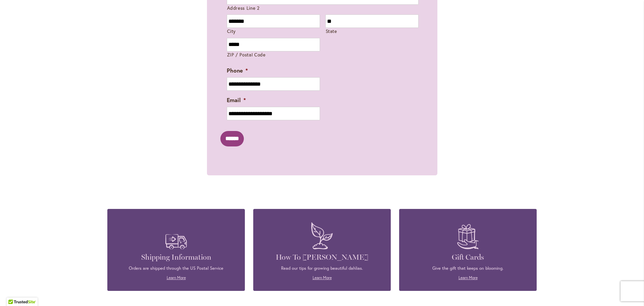  What do you see at coordinates (237, 70) in the screenshot?
I see `label: Phone` at bounding box center [237, 70].